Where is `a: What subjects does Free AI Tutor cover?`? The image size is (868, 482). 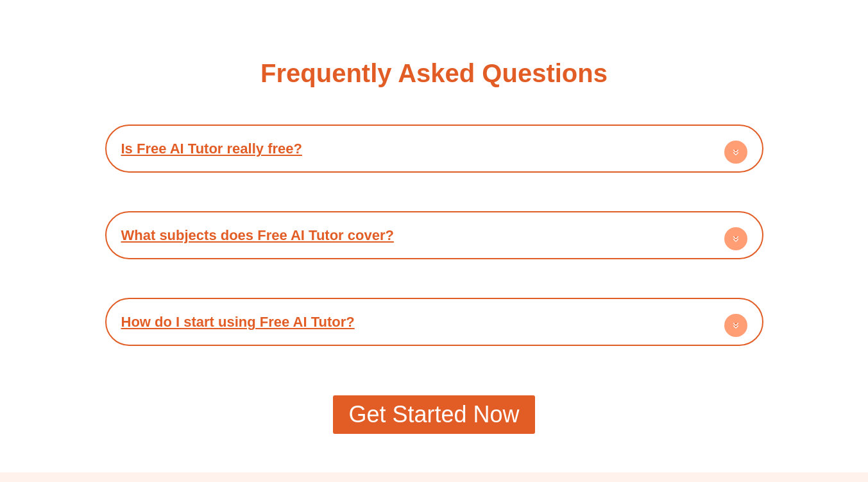
a: What subjects does Free AI Tutor cover? is located at coordinates (257, 235).